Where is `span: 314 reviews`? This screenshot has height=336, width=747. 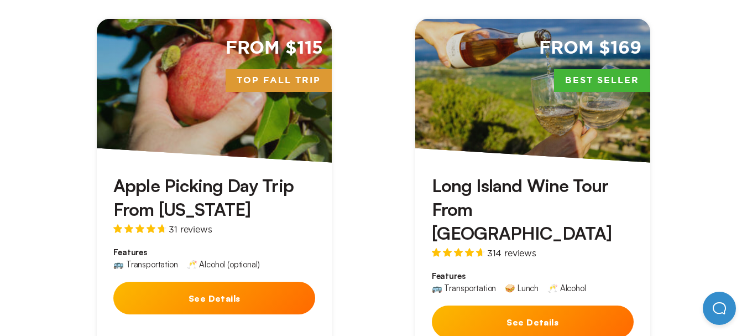
span: 314 reviews is located at coordinates (512, 253).